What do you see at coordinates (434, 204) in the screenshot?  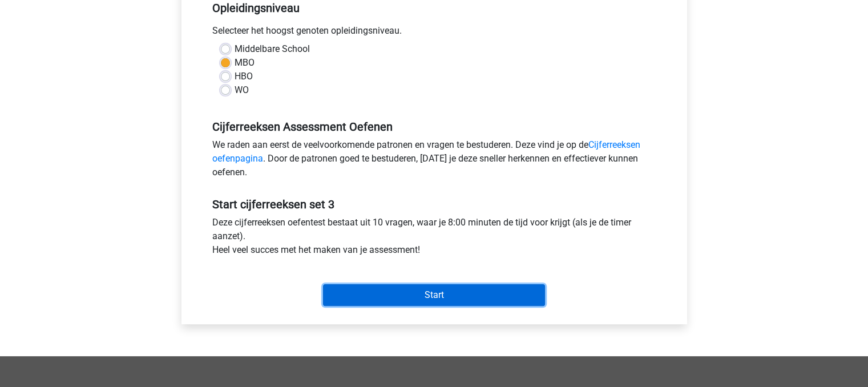 I see `h5: Start cijferreeksen set 3` at bounding box center [434, 204].